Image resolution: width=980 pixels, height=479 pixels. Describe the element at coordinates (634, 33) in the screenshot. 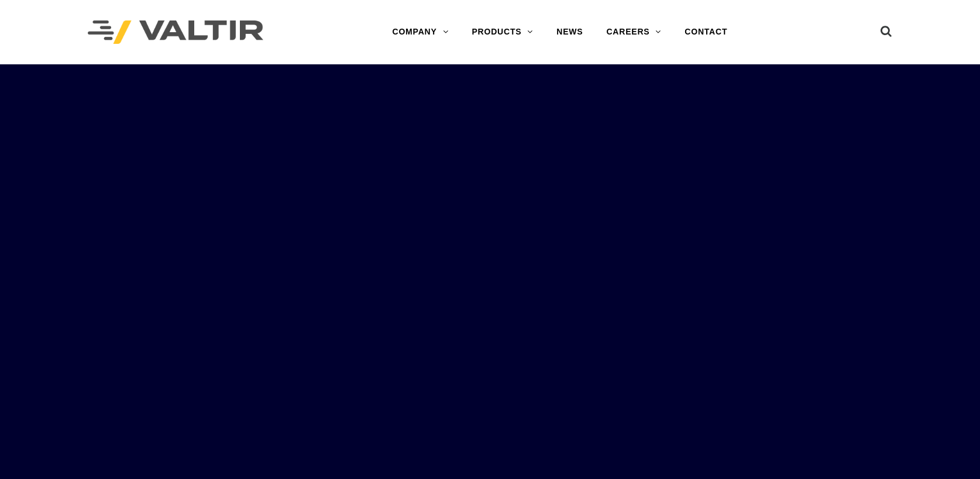

I see `a: CAREERS` at that location.